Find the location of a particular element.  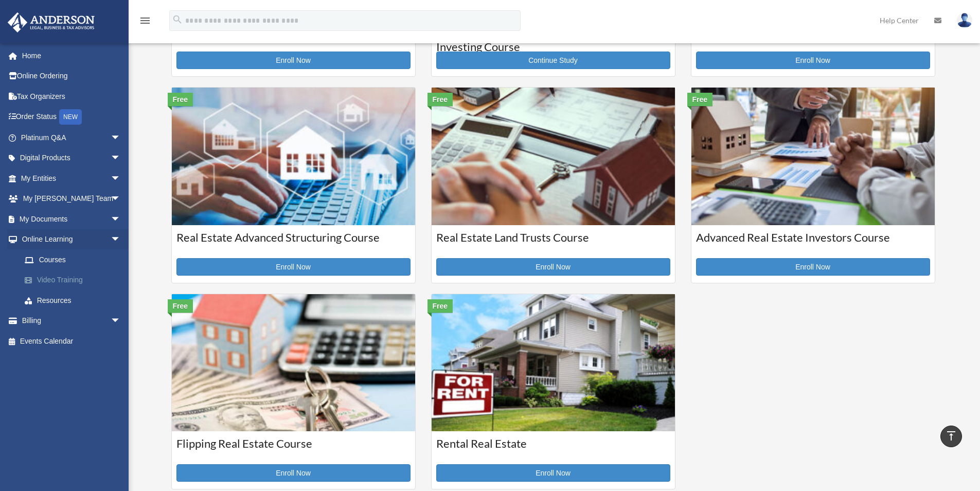

h3: Flipping Real Estate Course is located at coordinates (293, 448).